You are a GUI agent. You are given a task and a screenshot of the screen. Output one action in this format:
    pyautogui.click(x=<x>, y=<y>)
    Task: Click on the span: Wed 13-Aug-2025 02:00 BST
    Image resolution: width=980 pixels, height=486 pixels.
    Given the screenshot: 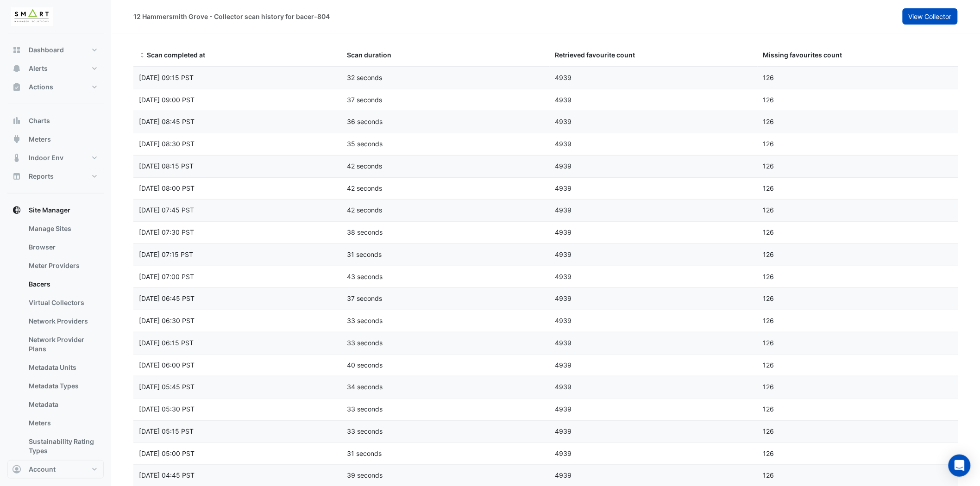 What is the action you would take?
    pyautogui.click(x=167, y=100)
    